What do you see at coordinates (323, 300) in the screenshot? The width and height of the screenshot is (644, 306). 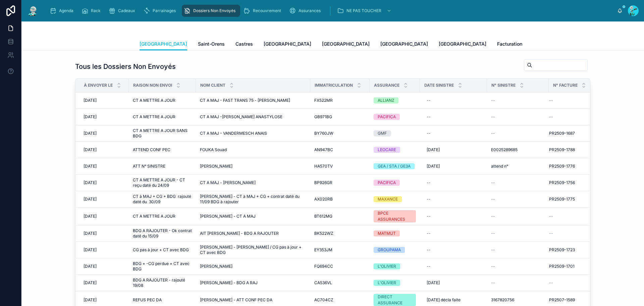 I see `span: AC704CZ` at bounding box center [323, 300].